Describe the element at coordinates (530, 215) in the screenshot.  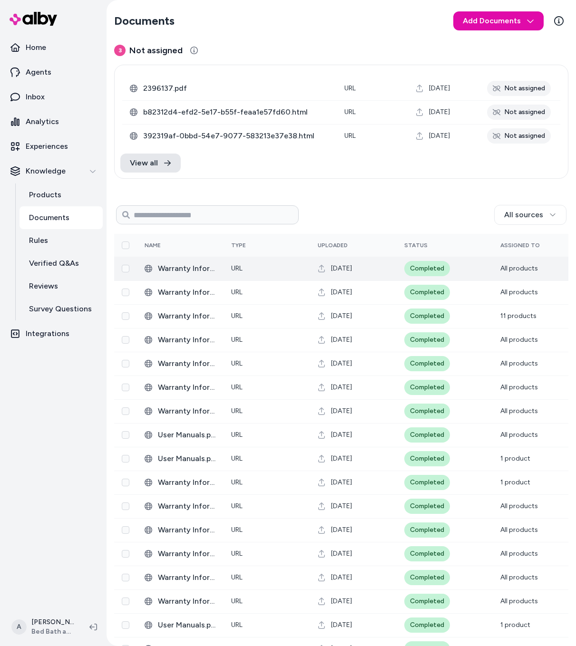
I see `button: All sources` at that location.